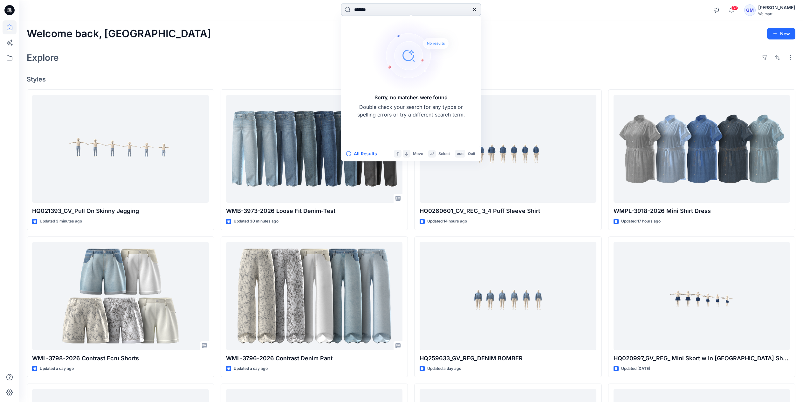  What do you see at coordinates (411, 97) in the screenshot?
I see `h5: Sorry, no matches were found` at bounding box center [411, 97].